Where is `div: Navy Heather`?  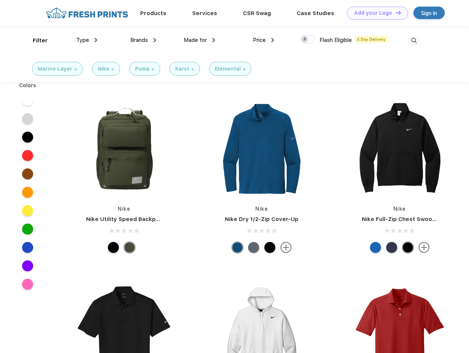 div: Navy Heather is located at coordinates (253, 248).